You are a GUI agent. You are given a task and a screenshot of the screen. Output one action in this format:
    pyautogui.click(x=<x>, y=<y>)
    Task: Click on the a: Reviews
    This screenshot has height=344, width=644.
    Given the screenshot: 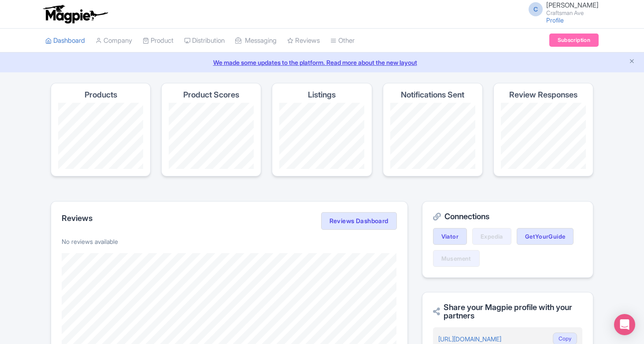 What is the action you would take?
    pyautogui.click(x=304, y=41)
    